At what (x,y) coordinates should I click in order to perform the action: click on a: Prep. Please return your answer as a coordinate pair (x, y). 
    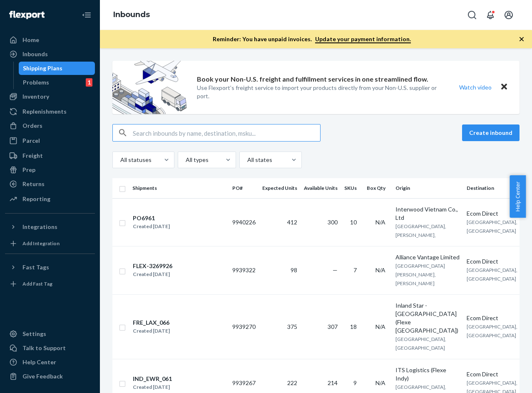
    Looking at the image, I should click on (50, 170).